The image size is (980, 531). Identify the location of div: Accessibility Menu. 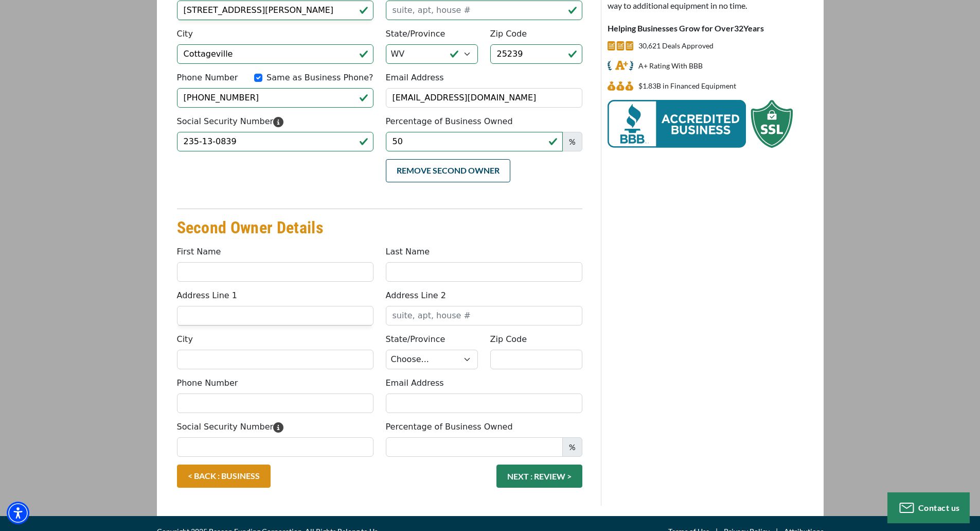
(18, 513).